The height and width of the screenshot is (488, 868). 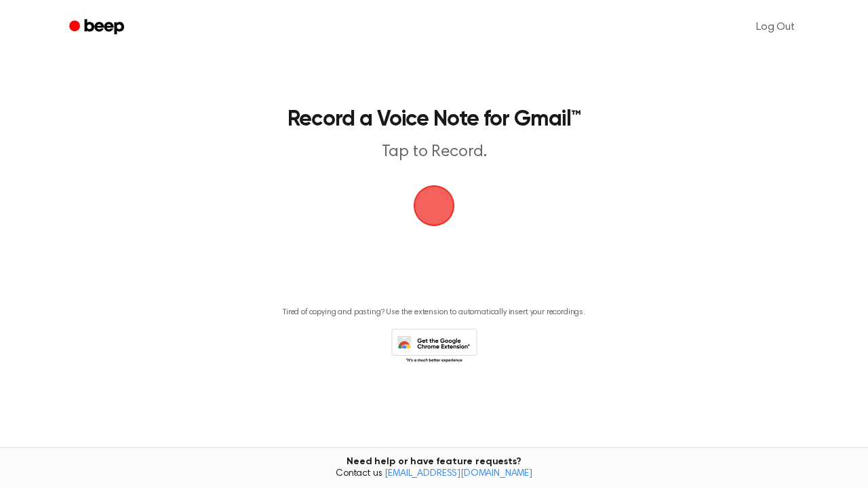 What do you see at coordinates (434, 312) in the screenshot?
I see `p: Tired of copying and pasting? Use the extension to automatically insert your recordings.` at bounding box center [434, 312].